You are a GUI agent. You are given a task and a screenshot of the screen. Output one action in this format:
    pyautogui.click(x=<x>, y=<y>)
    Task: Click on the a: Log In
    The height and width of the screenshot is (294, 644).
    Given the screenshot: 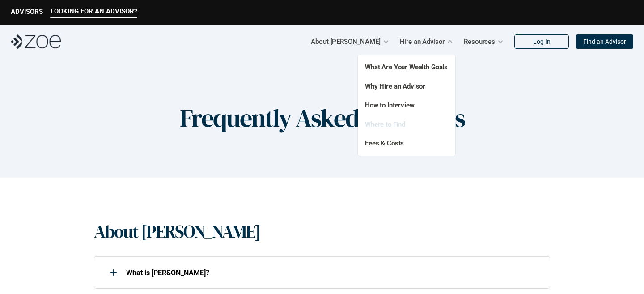 What is the action you would take?
    pyautogui.click(x=542, y=42)
    